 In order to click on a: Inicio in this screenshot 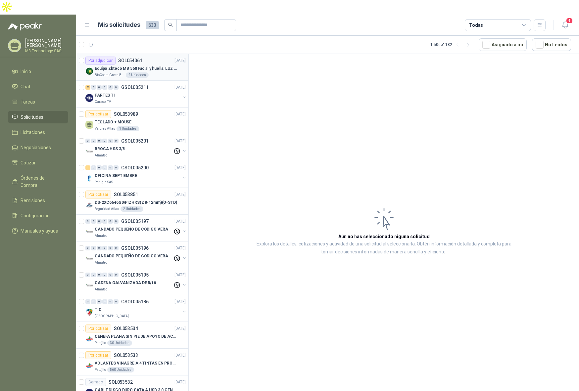, I will do `click(38, 71)`.